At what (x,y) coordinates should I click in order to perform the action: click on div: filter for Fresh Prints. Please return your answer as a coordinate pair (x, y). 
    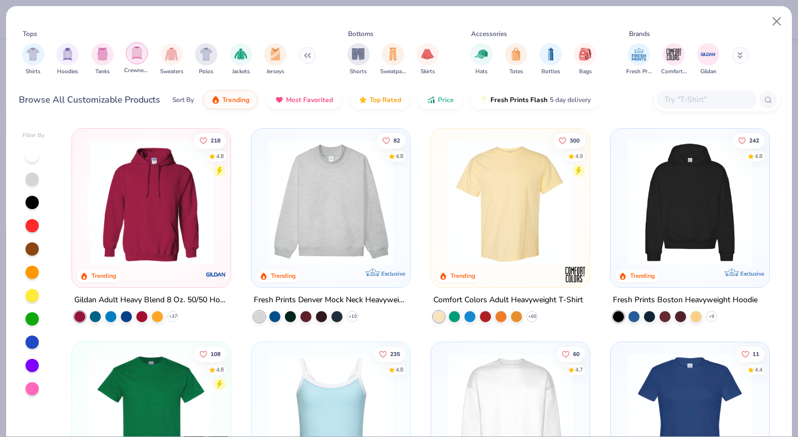
    Looking at the image, I should click on (639, 59).